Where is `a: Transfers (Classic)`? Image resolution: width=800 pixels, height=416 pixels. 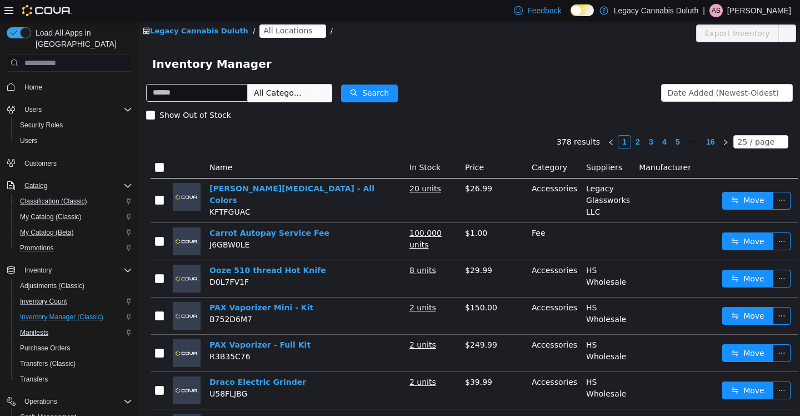 a: Transfers (Classic) is located at coordinates (48, 363).